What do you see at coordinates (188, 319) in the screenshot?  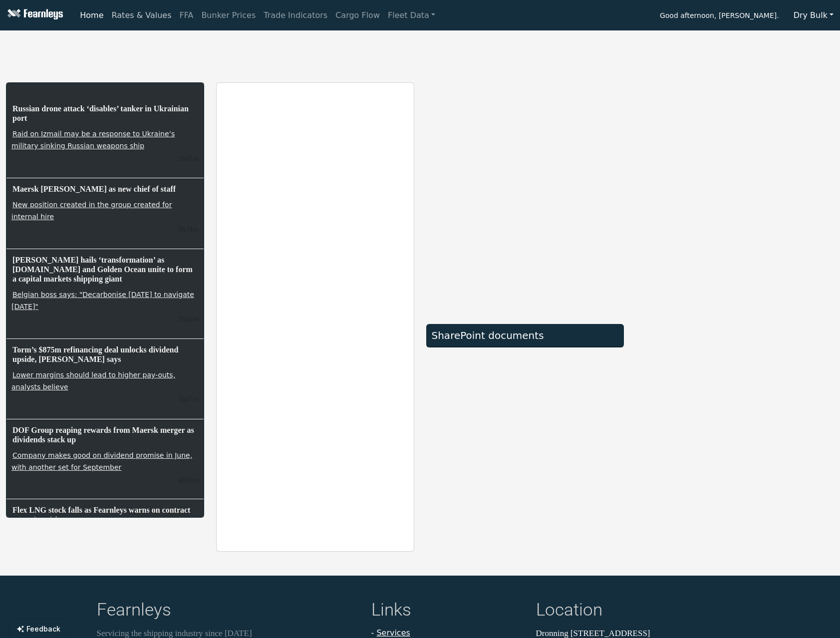 I see `small: 20.8.2025, 10:24:50` at bounding box center [188, 319].